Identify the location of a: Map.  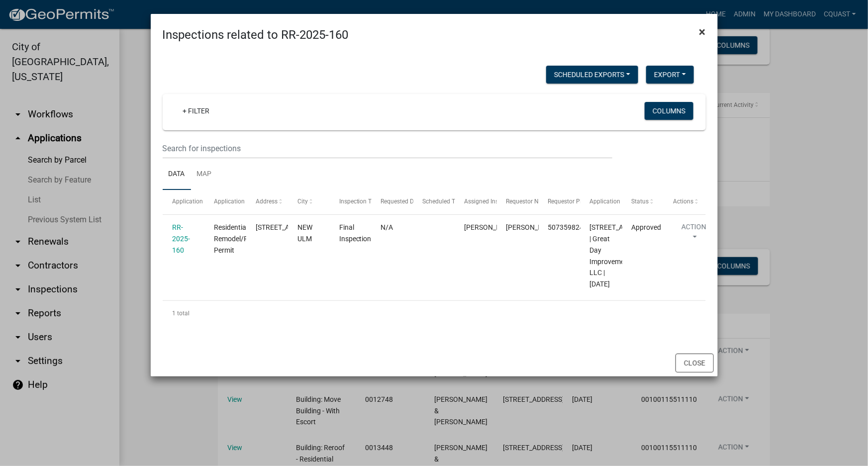
(204, 174).